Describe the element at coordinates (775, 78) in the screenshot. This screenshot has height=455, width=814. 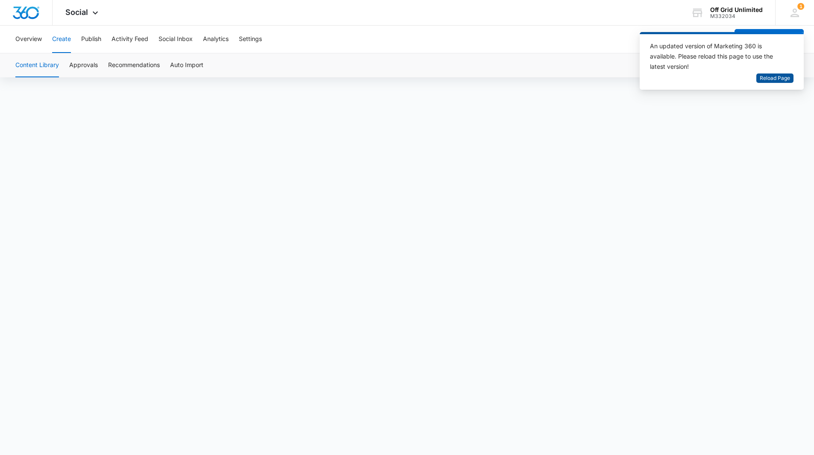
I see `span: Reload Page` at that location.